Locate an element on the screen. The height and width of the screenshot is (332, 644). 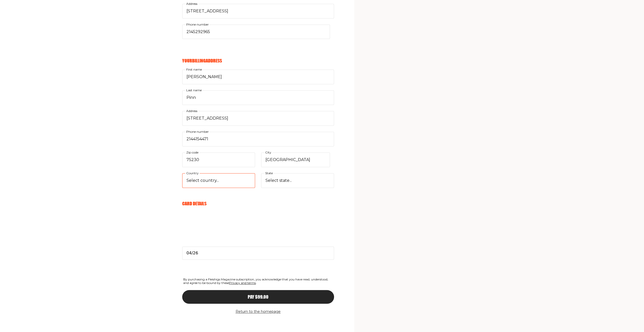
label: Country is located at coordinates (193, 173).